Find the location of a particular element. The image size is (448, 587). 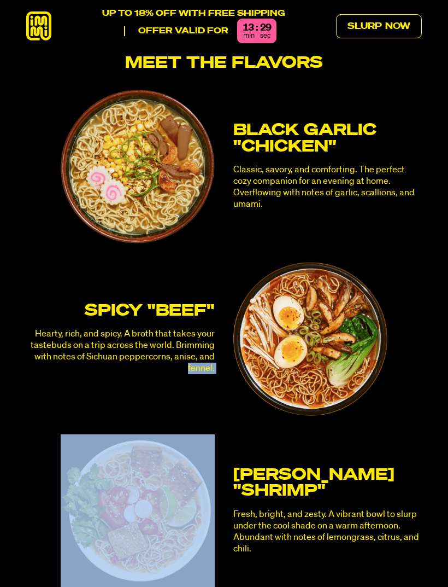

a: Slurp Now is located at coordinates (379, 26).